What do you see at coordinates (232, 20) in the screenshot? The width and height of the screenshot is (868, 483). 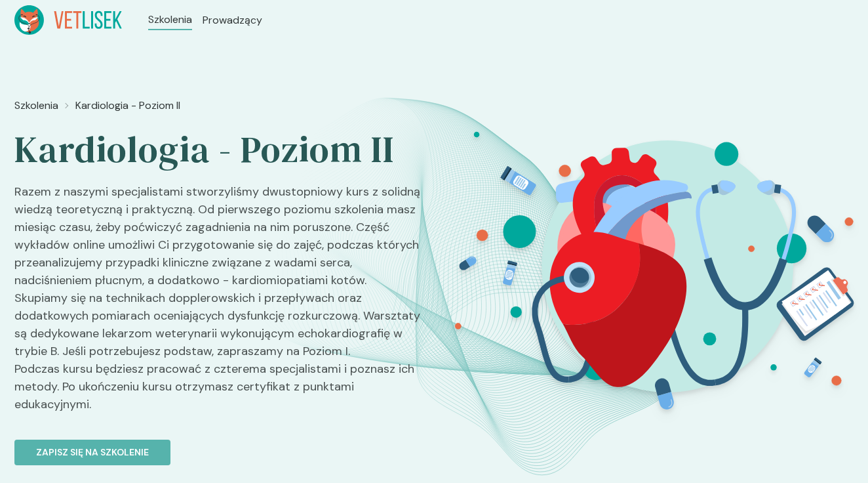 I see `span: Prowadzący` at bounding box center [232, 20].